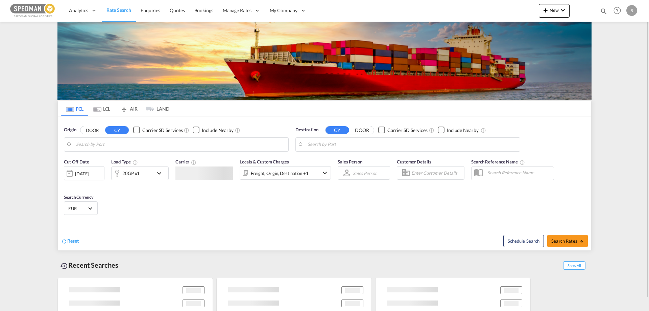 Image resolution: width=649 pixels, height=311 pixels. I want to click on span: Search Reference Name, so click(498, 162).